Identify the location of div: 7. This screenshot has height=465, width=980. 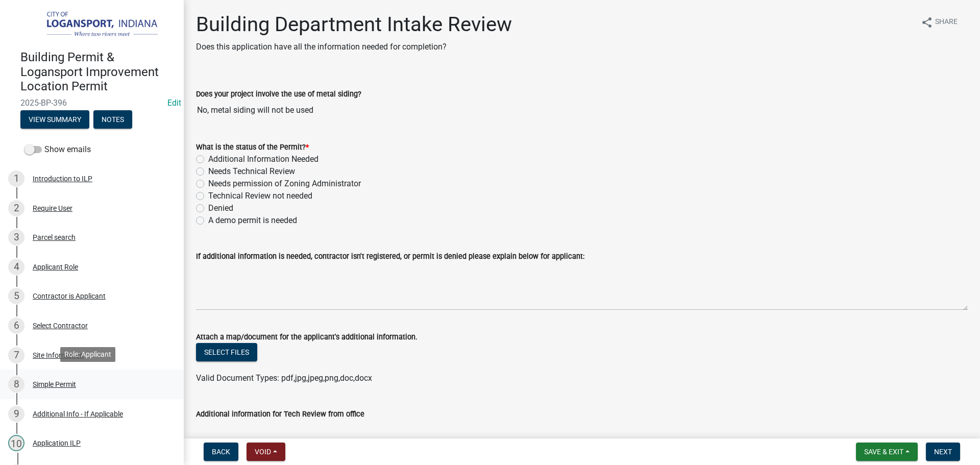
(16, 355).